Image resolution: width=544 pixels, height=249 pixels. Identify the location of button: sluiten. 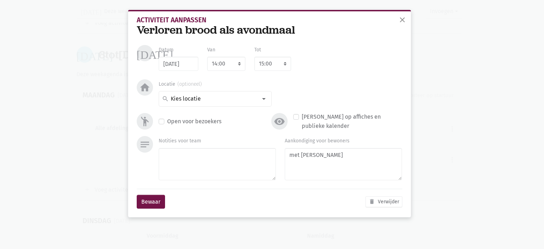
(402, 21).